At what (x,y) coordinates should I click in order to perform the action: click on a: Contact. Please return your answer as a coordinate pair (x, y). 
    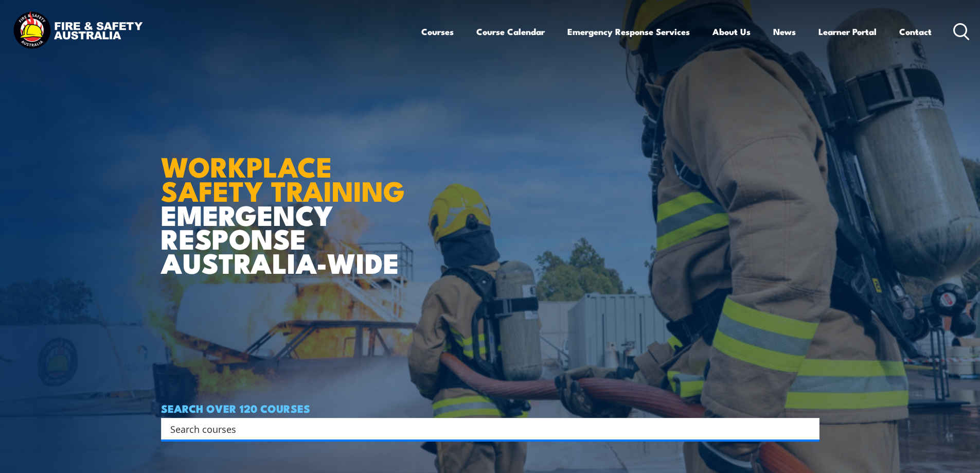
    Looking at the image, I should click on (916, 32).